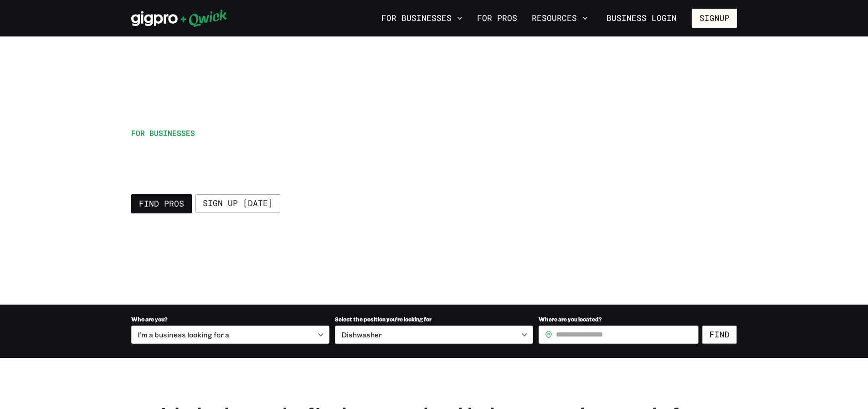 This screenshot has width=868, height=409. I want to click on a: For Pros, so click(498, 18).